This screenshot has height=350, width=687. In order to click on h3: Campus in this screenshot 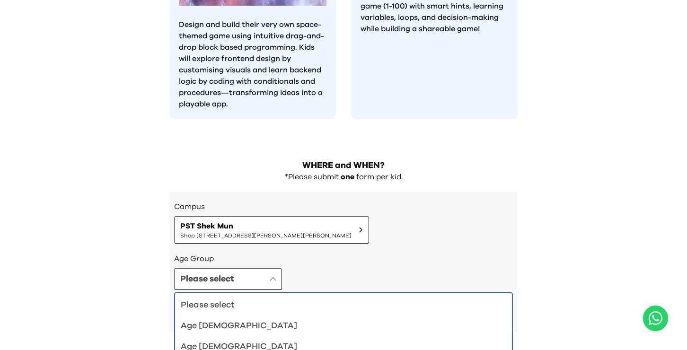, I will do `click(344, 207)`.